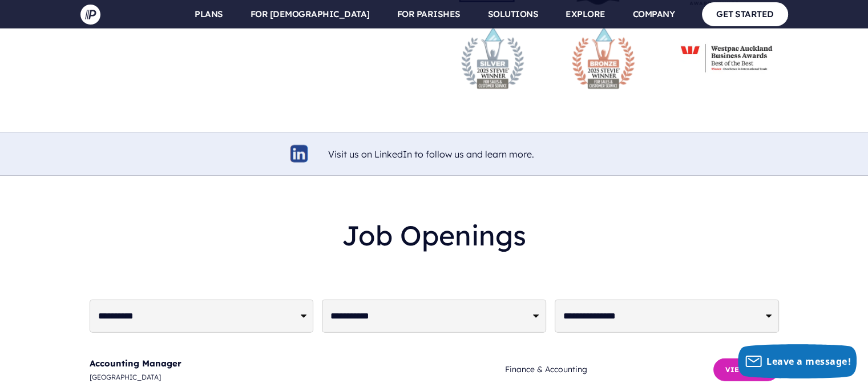 The height and width of the screenshot is (387, 868). Describe the element at coordinates (746, 370) in the screenshot. I see `button: View Role` at that location.